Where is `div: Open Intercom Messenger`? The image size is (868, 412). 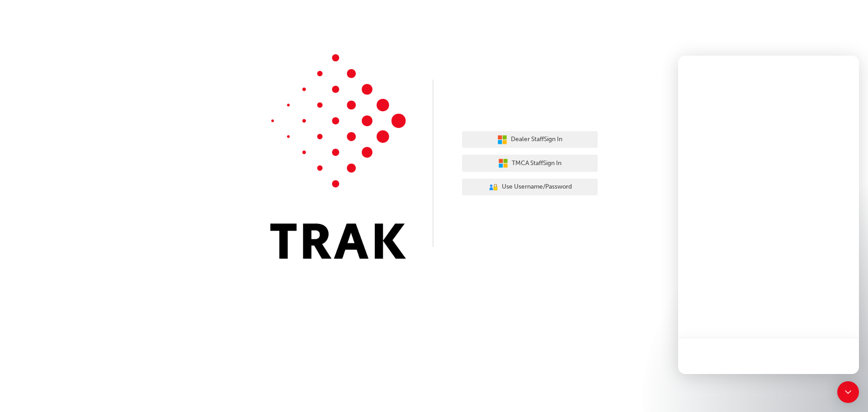
div: Open Intercom Messenger is located at coordinates (848, 392).